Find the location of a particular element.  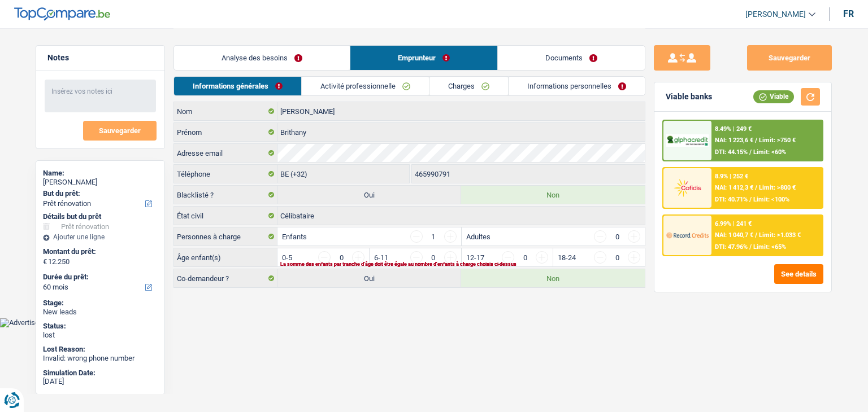

a: Emprunteur is located at coordinates (424, 58).